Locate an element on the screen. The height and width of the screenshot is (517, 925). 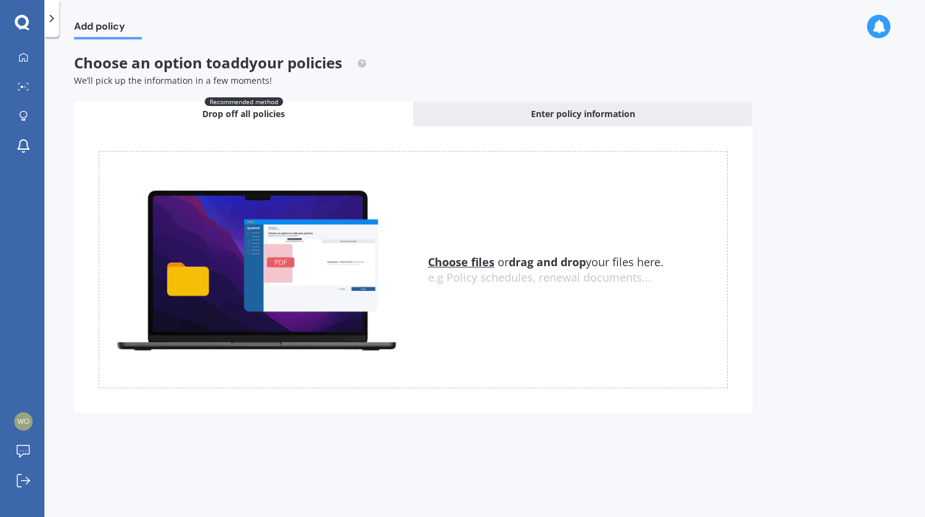
span: Enter policy information is located at coordinates (582, 114).